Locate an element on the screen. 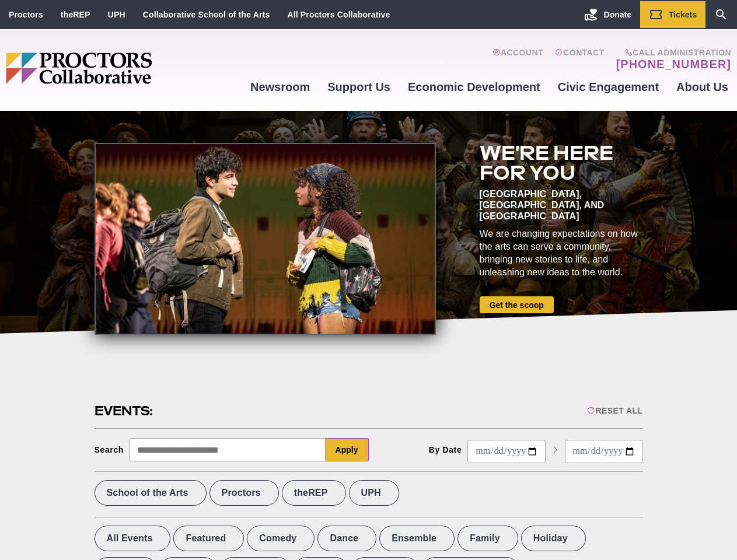 This screenshot has width=737, height=560. a: About Us is located at coordinates (702, 87).